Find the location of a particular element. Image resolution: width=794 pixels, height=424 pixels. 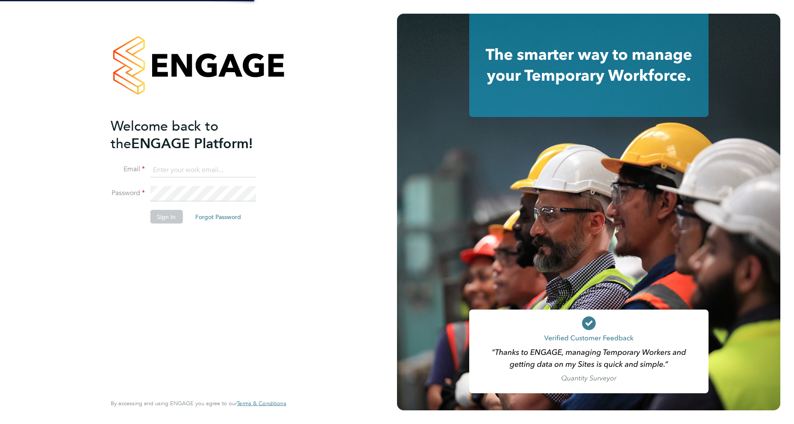

span: Terms & Conditions is located at coordinates (261, 404).